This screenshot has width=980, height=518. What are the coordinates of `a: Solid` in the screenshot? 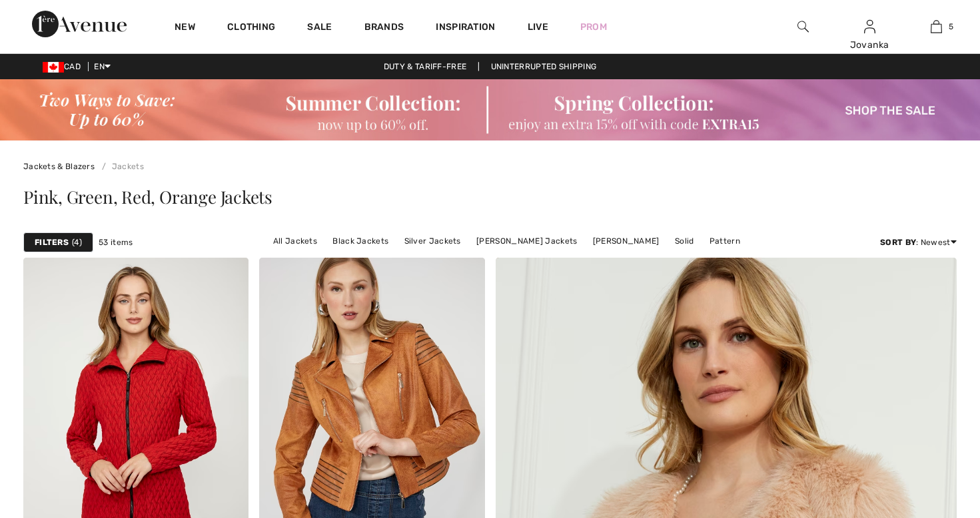 It's located at (684, 241).